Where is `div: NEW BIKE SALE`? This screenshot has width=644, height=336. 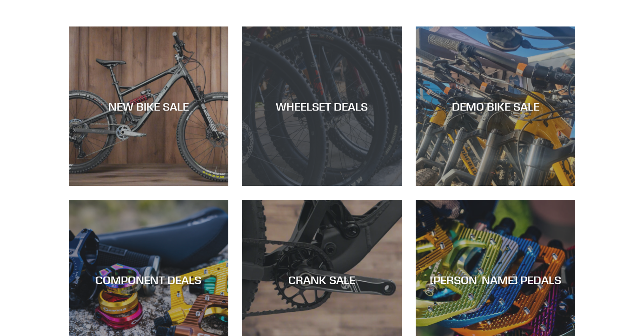 div: NEW BIKE SALE is located at coordinates (149, 106).